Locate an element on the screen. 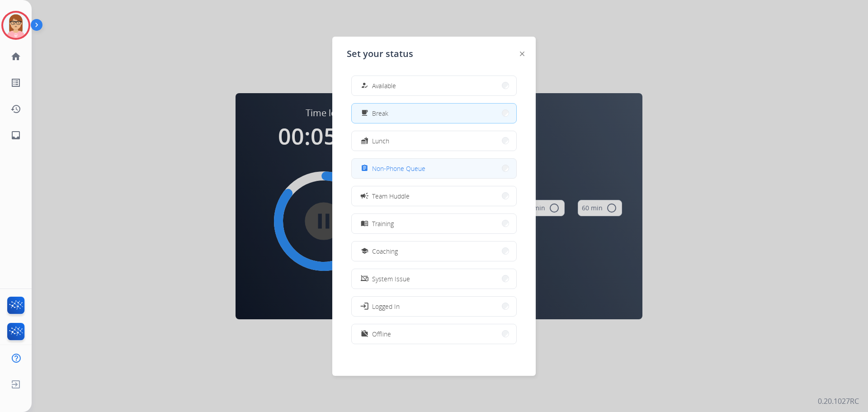  mat-icon: history is located at coordinates (16, 109).